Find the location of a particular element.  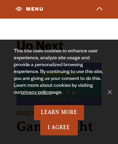

span: Menu is located at coordinates (30, 9).